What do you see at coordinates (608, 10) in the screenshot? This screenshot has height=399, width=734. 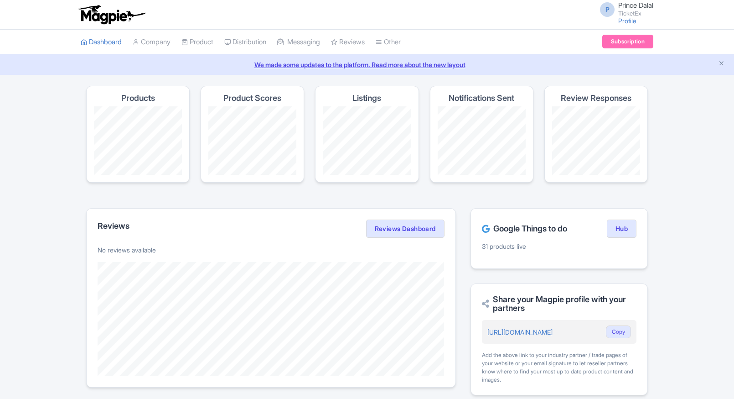 I see `span: P` at bounding box center [608, 10].